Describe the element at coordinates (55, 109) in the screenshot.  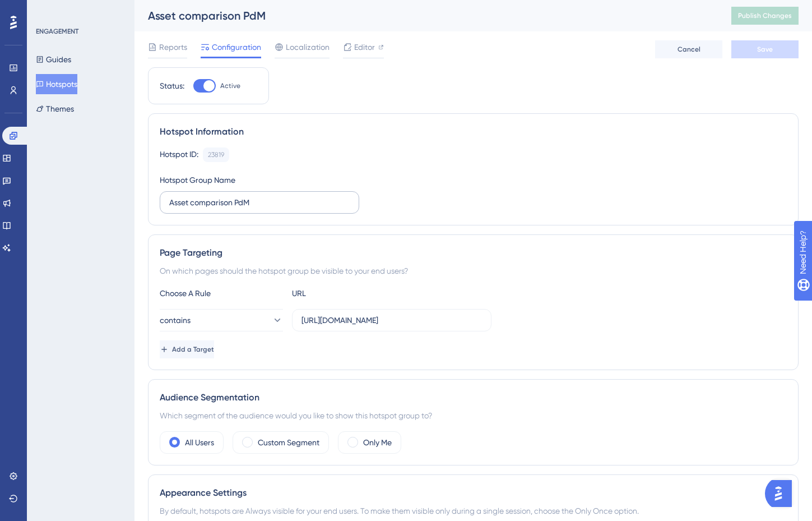
I see `button: Themes` at that location.